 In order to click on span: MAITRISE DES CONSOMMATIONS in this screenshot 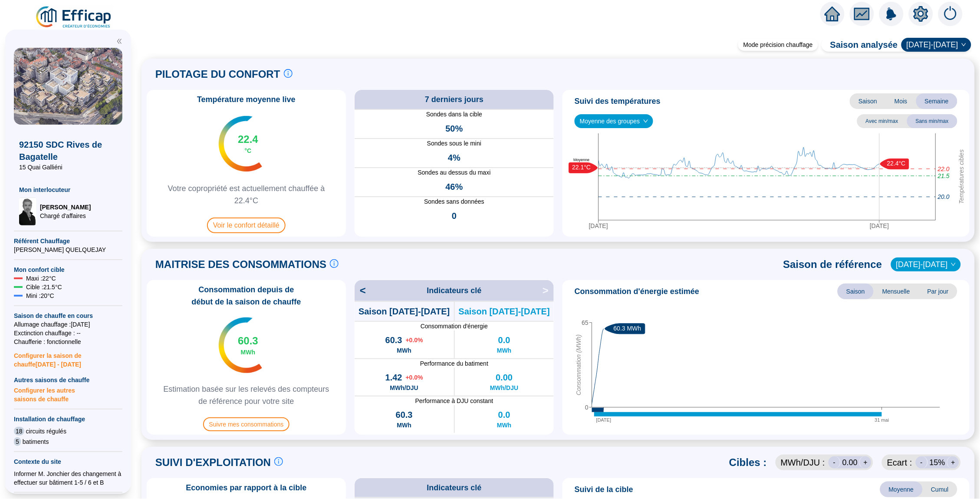, I will do `click(241, 264)`.